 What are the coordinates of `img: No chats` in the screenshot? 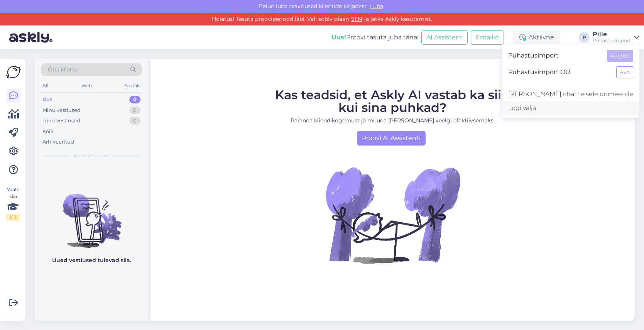 It's located at (91, 214).